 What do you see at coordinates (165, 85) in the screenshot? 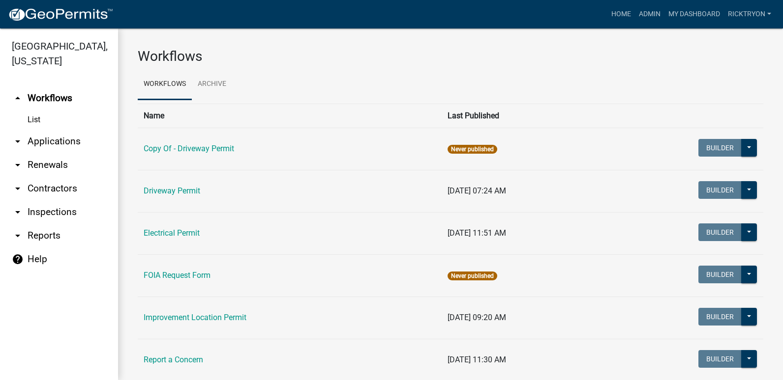
I see `a: Workflows` at bounding box center [165, 85].